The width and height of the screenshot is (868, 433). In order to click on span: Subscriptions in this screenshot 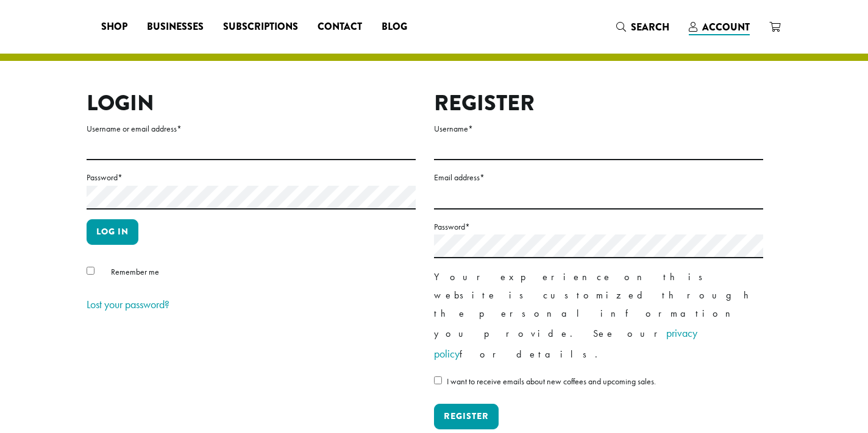, I will do `click(260, 27)`.